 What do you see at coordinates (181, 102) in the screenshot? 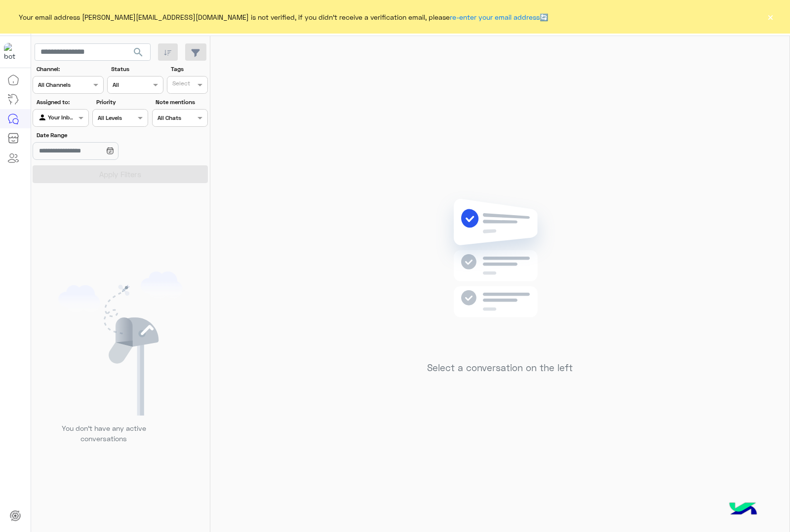
I see `label: Note mentions` at bounding box center [181, 102].